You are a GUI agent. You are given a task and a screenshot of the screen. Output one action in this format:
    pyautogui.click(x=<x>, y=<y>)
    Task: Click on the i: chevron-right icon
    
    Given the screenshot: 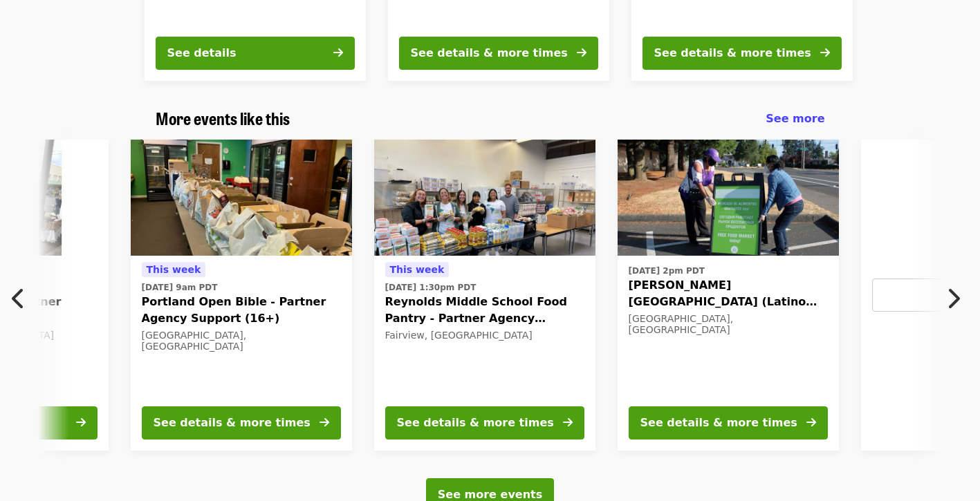 What is the action you would take?
    pyautogui.click(x=953, y=298)
    